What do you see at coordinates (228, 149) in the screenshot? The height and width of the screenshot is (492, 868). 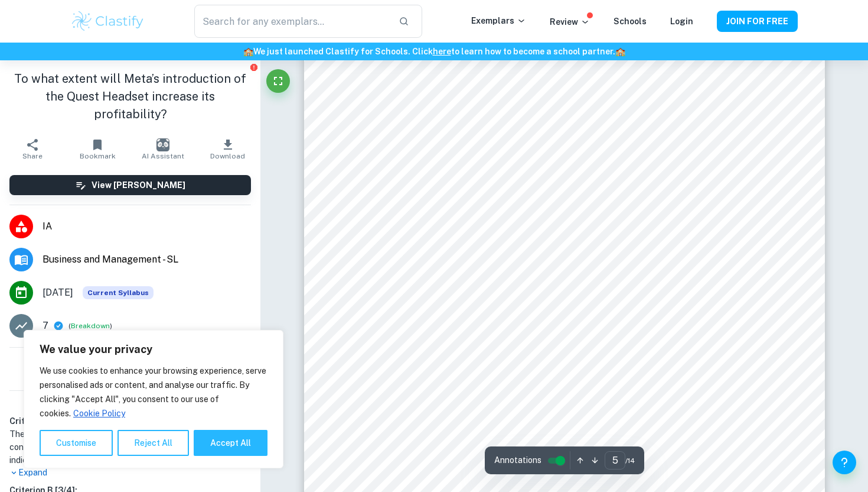 I see `button: Download` at bounding box center [228, 149].